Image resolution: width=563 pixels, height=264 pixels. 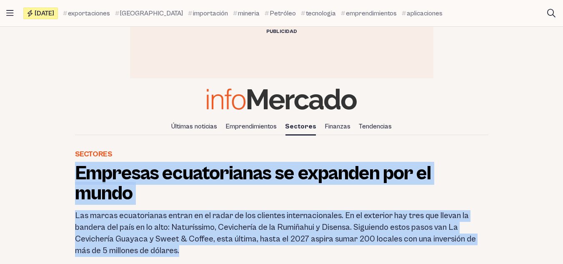 I want to click on span: exportaciones, so click(x=89, y=13).